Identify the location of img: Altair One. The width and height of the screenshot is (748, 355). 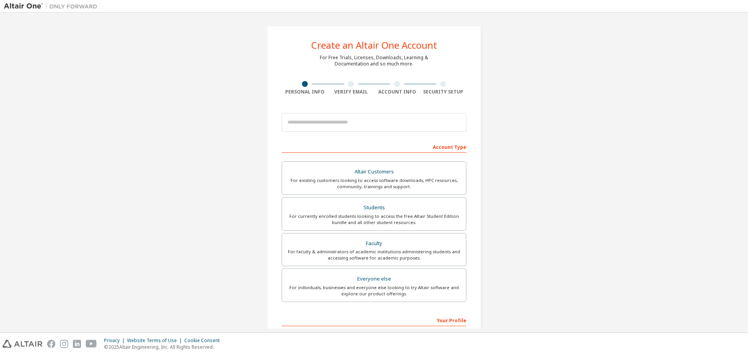
(53, 6).